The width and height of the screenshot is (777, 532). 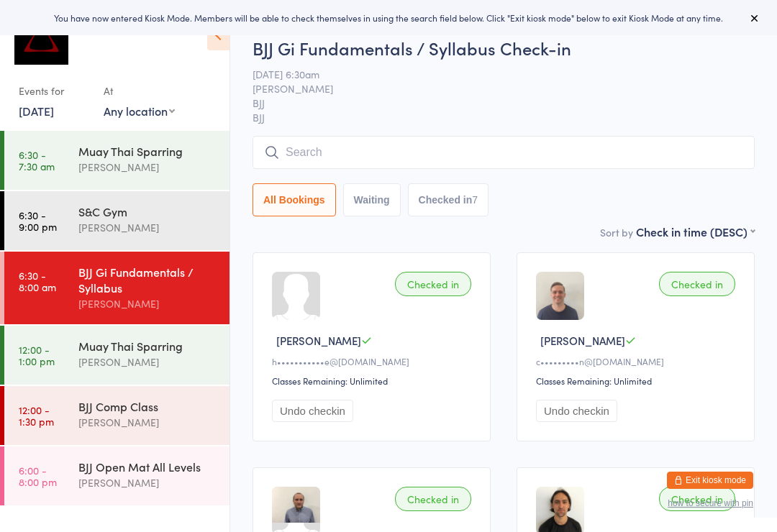 I want to click on div: Check in time (DESC), so click(x=694, y=231).